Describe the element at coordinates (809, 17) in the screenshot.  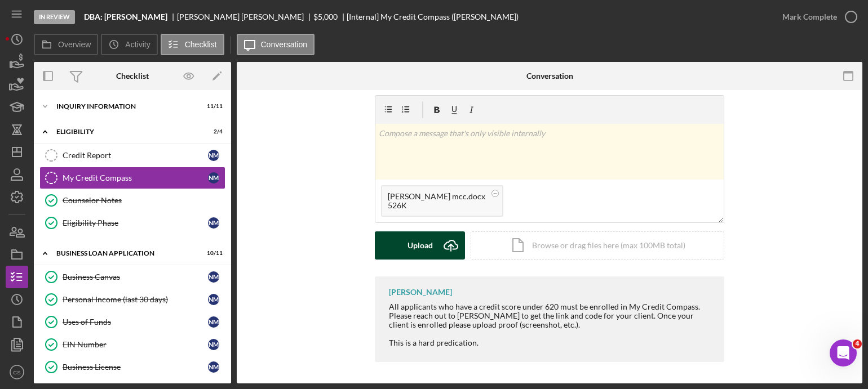
I see `div: Mark Complete` at that location.